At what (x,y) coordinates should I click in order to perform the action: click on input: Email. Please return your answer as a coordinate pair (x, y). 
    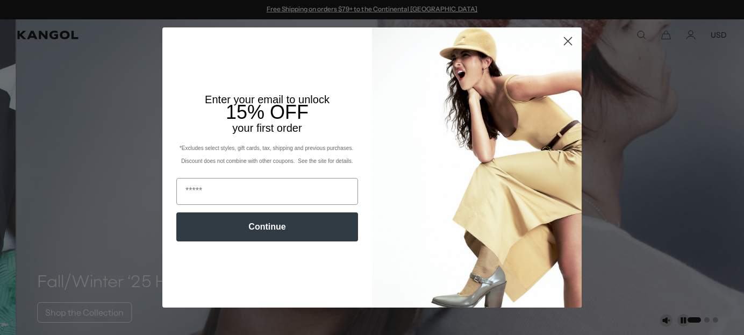
    Looking at the image, I should click on (267, 191).